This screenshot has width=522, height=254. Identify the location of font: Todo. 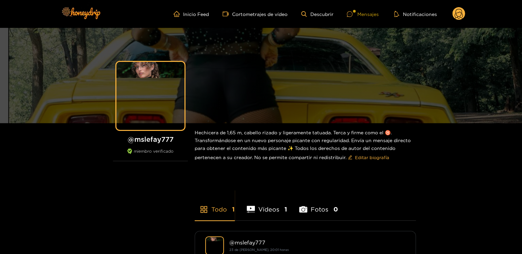
(219, 209).